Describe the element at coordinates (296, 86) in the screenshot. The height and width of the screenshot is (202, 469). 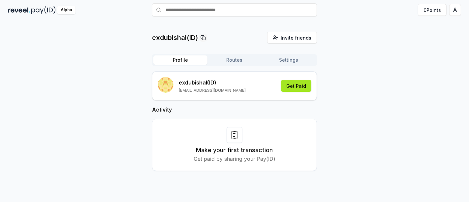
I see `button: Get Paid` at that location.